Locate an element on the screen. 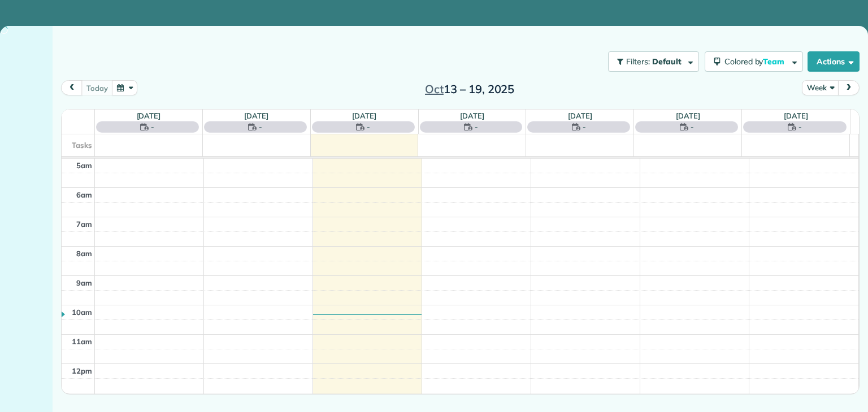  span: Team is located at coordinates (774, 61).